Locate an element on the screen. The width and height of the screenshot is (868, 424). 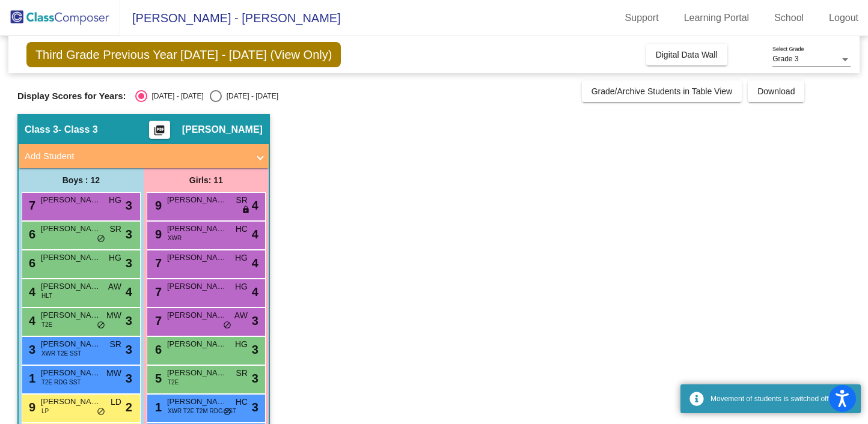
button: Print Students Details is located at coordinates (159, 130).